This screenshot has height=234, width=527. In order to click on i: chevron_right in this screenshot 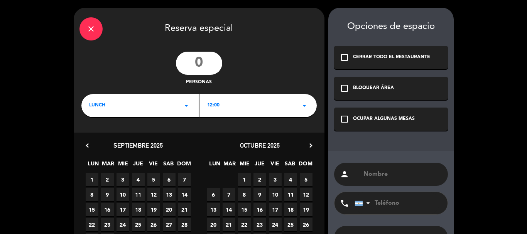, I will do `click(311, 145)`.